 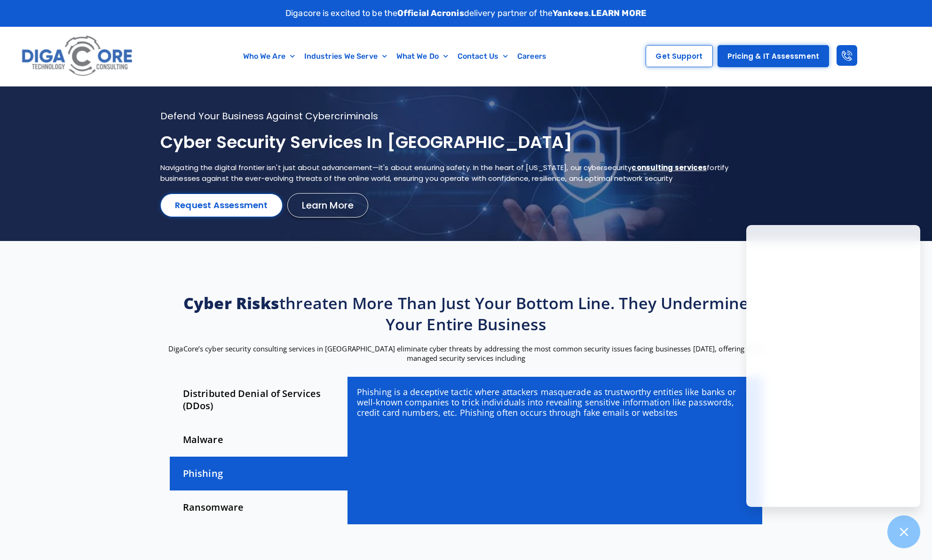 What do you see at coordinates (327, 205) in the screenshot?
I see `span: Learn More` at bounding box center [327, 205].